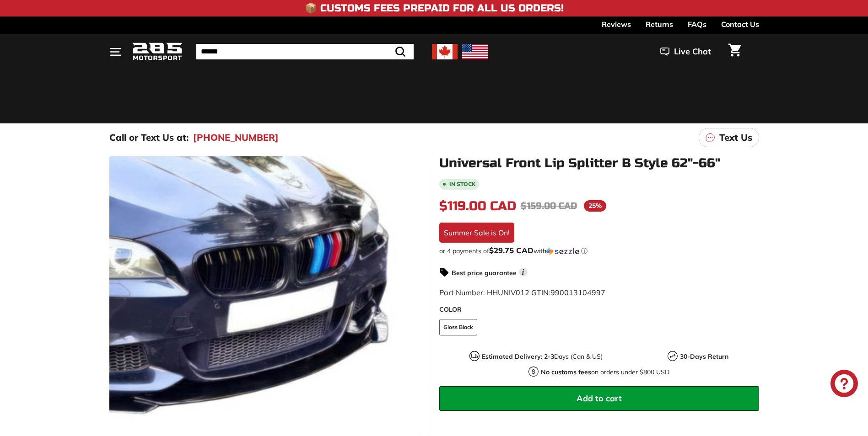  I want to click on b: In stock, so click(463, 184).